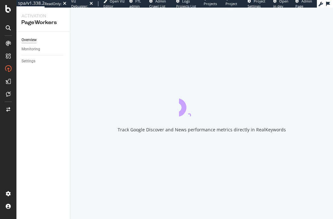  I want to click on div: Monitoring, so click(31, 49).